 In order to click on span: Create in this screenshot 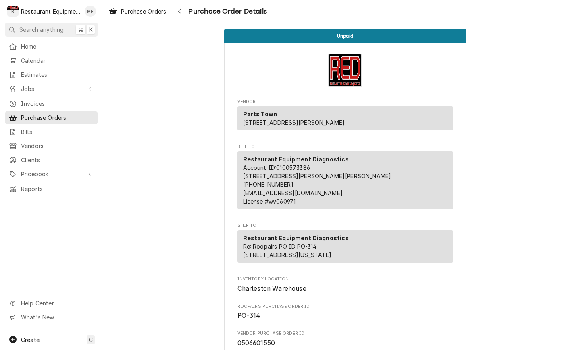, I will do `click(30, 340)`.